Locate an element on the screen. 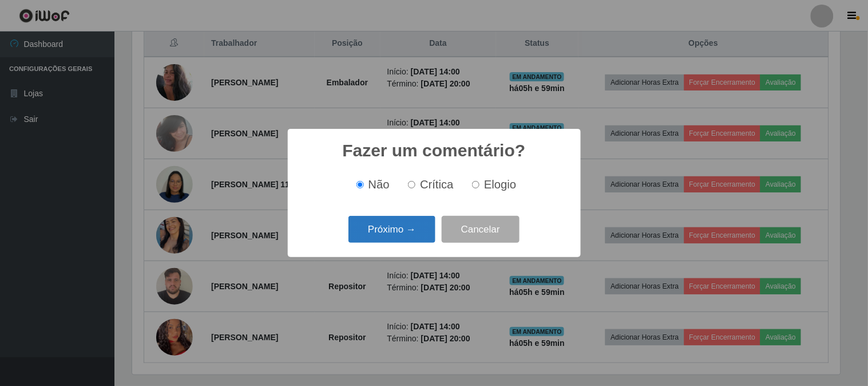 The width and height of the screenshot is (868, 386). button: Próximo → is located at coordinates (392, 229).